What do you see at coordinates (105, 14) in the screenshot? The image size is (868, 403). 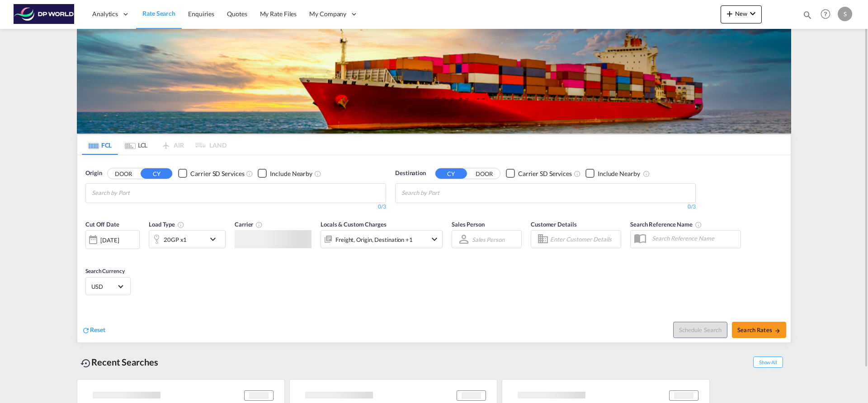 I see `span: Analytics` at bounding box center [105, 14].